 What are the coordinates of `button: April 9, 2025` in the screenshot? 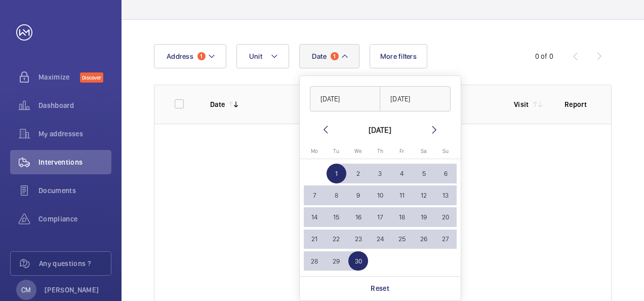 It's located at (358, 195).